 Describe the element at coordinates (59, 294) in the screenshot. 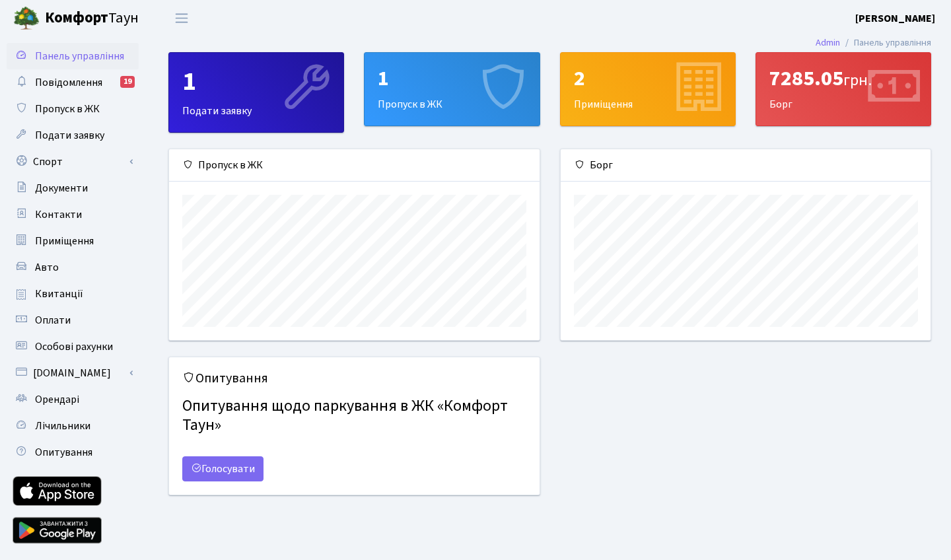

I see `span: Квитанції` at that location.